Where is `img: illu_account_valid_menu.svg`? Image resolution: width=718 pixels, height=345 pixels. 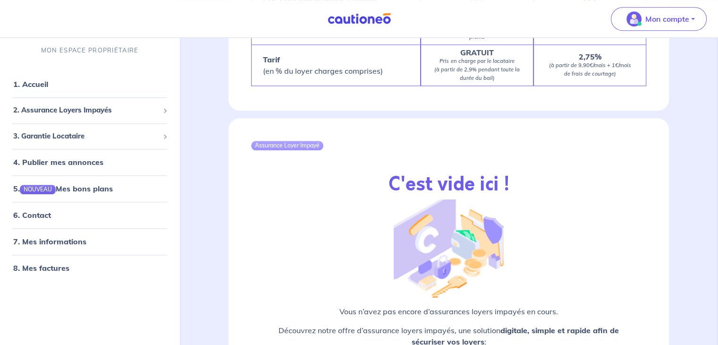 img: illu_account_valid_menu.svg is located at coordinates (634, 19).